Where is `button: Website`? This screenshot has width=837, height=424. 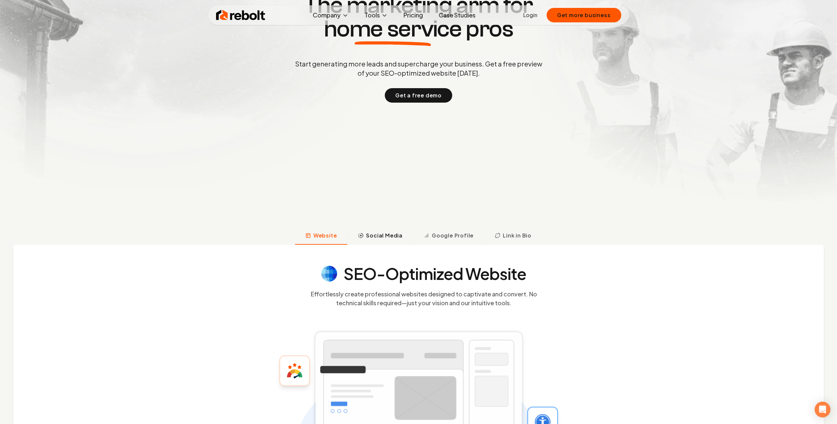
button: Website is located at coordinates (321, 236).